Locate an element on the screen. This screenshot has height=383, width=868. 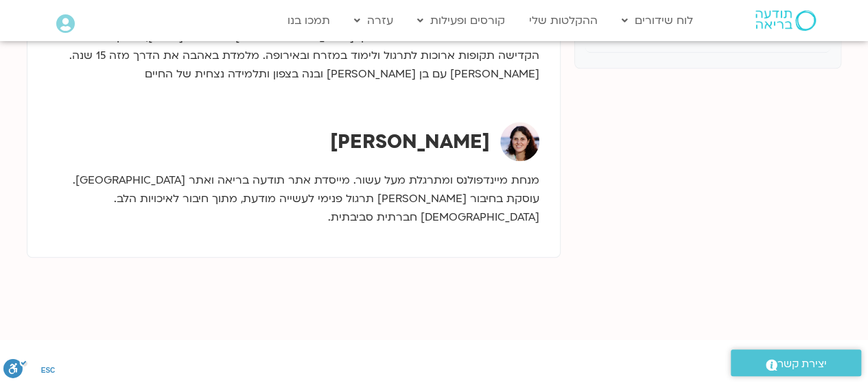
a: יצירת קשר is located at coordinates (796, 362).